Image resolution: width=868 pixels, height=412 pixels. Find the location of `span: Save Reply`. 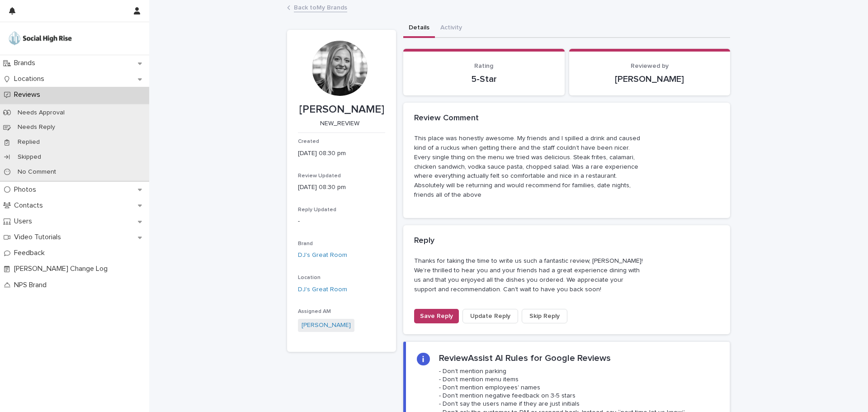

span: Save Reply is located at coordinates (436, 317).